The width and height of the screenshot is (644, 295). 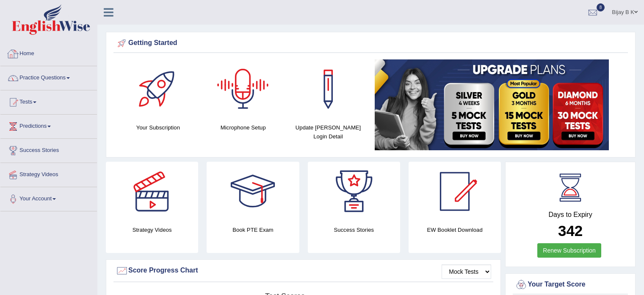 What do you see at coordinates (354, 230) in the screenshot?
I see `h4: Success Stories` at bounding box center [354, 230].